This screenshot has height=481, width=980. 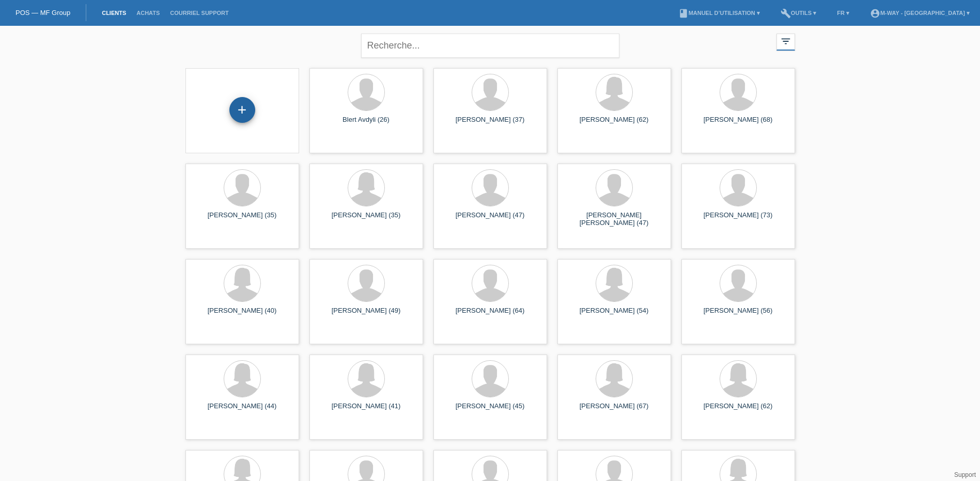 What do you see at coordinates (719, 13) in the screenshot?
I see `a: bookManuel d’utilisation ▾` at bounding box center [719, 13].